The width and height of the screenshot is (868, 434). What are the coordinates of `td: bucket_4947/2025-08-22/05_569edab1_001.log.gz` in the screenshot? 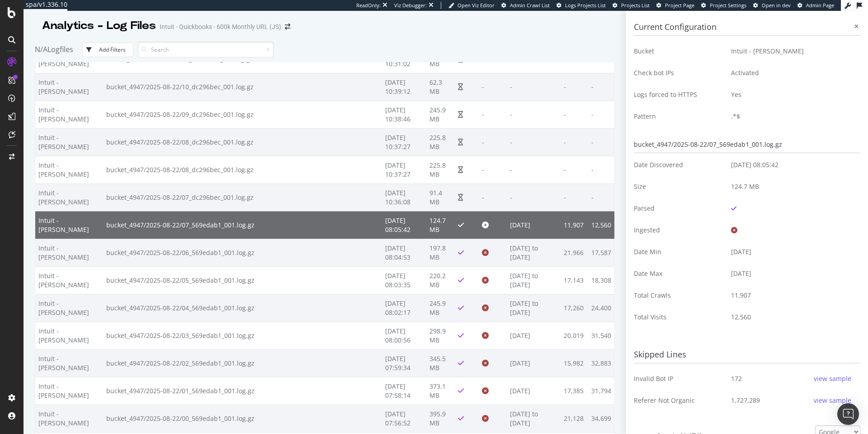 It's located at (243, 280).